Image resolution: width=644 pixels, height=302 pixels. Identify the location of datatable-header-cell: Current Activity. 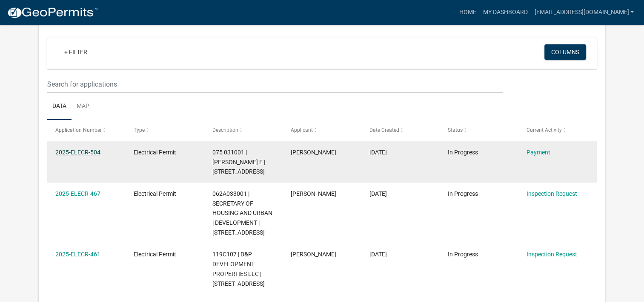
(557, 130).